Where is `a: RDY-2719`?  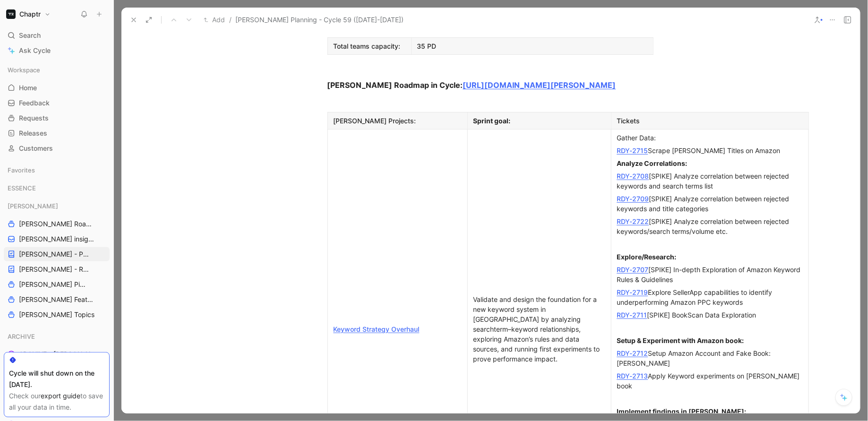
a: RDY-2719 is located at coordinates (632, 292).